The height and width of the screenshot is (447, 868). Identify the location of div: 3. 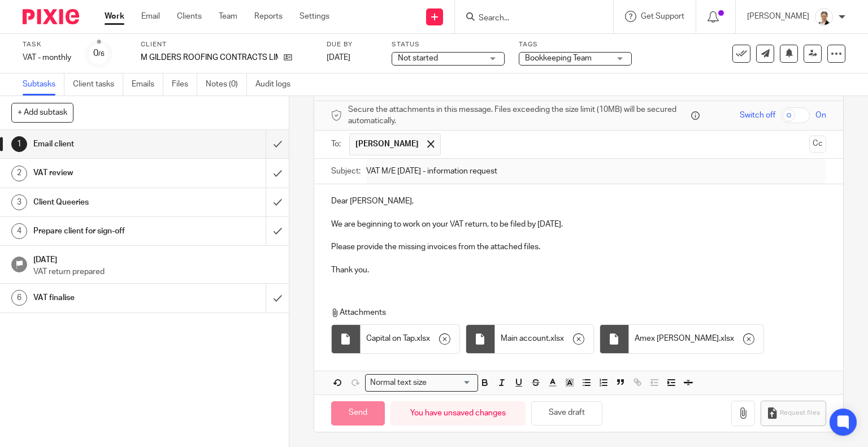
(19, 202).